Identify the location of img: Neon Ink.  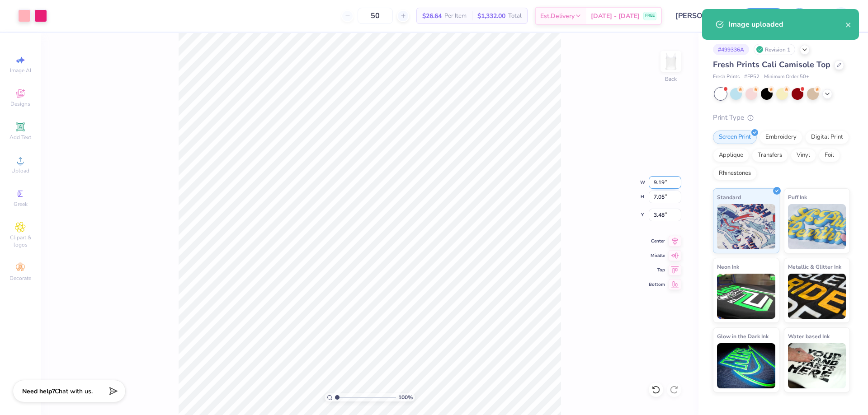
(746, 297).